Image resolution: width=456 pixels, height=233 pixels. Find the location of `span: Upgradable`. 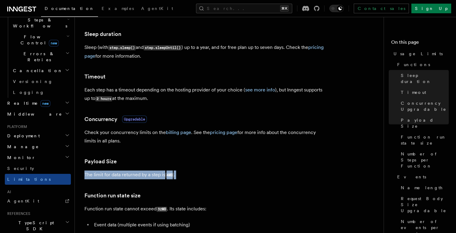

span: Upgradable is located at coordinates (134, 119).